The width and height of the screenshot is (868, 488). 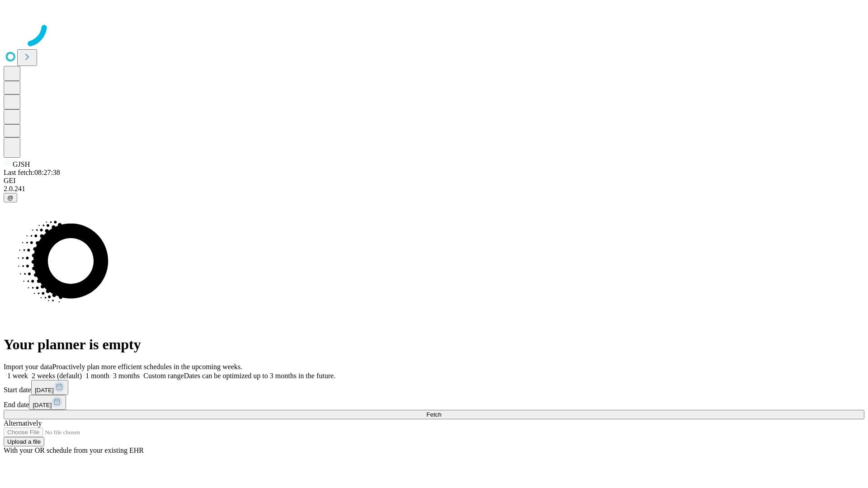 I want to click on h1: Your planner is empty, so click(x=434, y=344).